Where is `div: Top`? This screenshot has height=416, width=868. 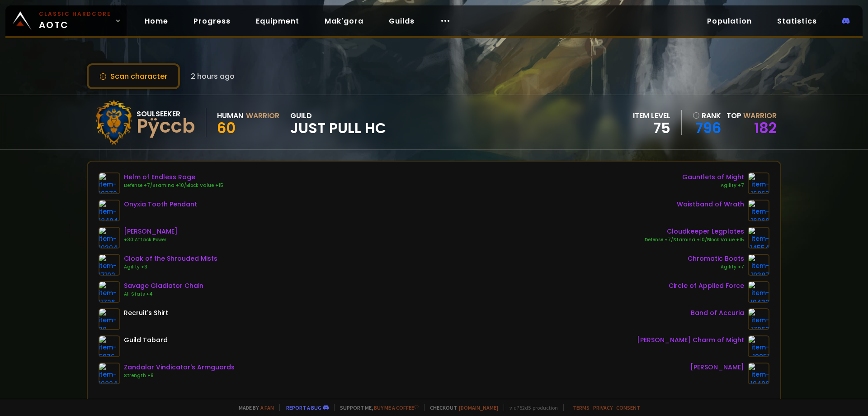
div: Top is located at coordinates (752, 116).